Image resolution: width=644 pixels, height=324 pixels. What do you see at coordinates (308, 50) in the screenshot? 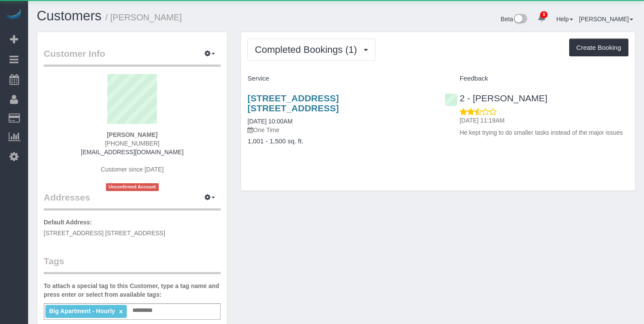
I see `span: Completed Bookings (1)` at bounding box center [308, 50].